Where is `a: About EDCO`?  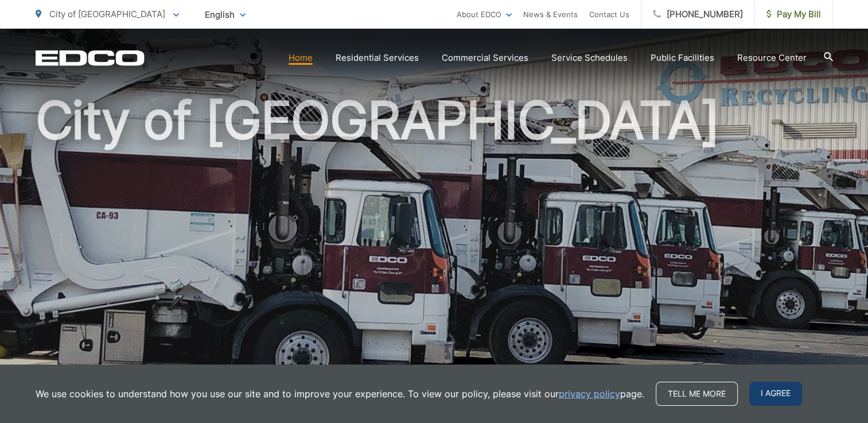
a: About EDCO is located at coordinates (484, 15).